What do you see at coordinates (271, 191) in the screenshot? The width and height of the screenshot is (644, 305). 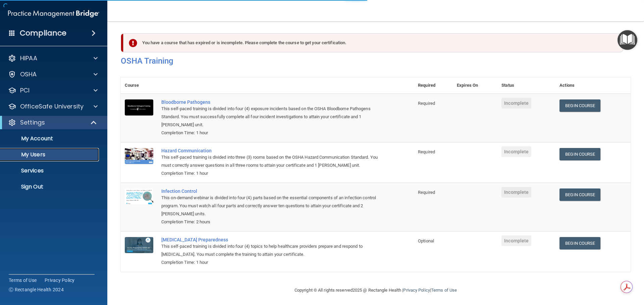 I see `div: Infection Control` at bounding box center [271, 191].